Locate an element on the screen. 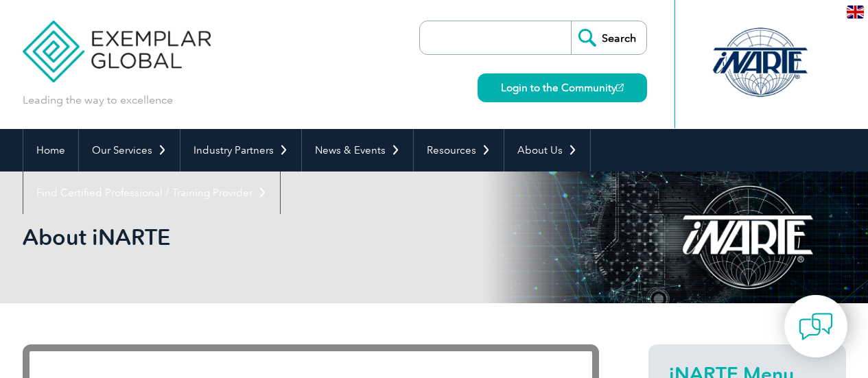  a: News & Events is located at coordinates (358, 150).